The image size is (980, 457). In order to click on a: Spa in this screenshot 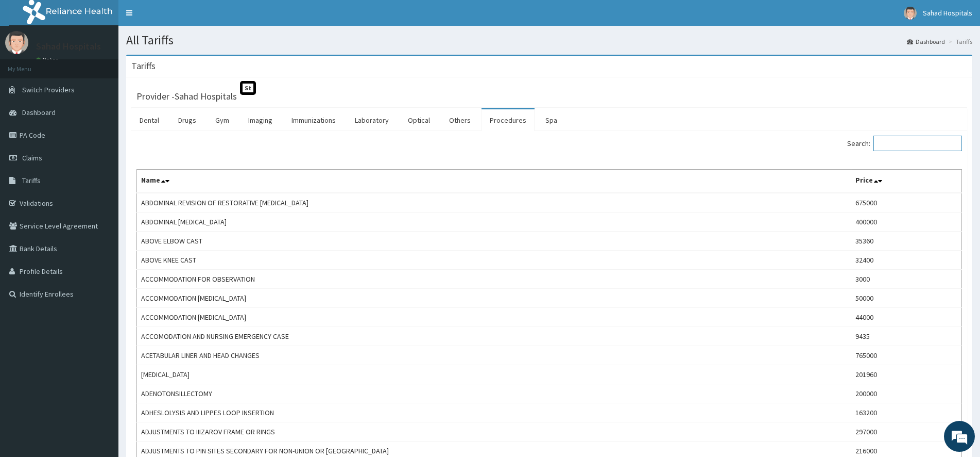, I will do `click(551, 120)`.